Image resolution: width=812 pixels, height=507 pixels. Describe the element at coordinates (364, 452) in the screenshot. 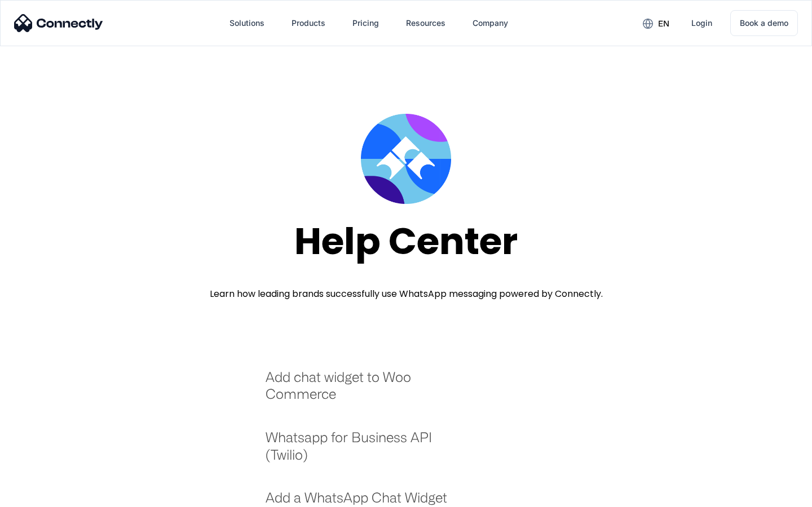

I see `a: Whatsapp for Business API (Twilio)` at that location.